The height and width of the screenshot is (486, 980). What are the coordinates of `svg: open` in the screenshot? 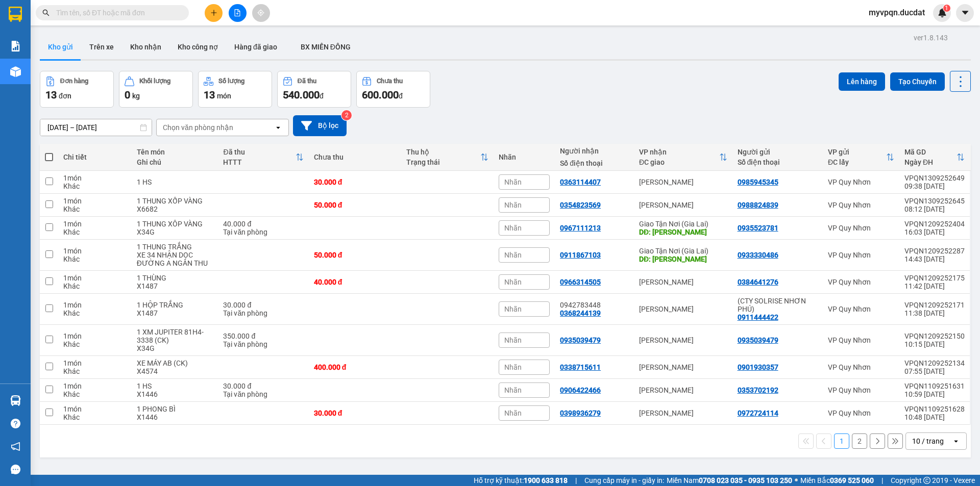 It's located at (278, 128).